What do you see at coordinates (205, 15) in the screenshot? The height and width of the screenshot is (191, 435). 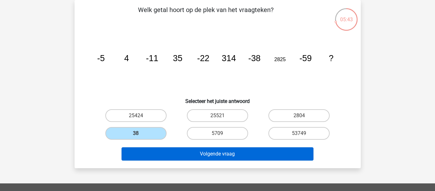 I see `p: Welk getal hoort op de plek van het vraagteken?` at bounding box center [205, 15].